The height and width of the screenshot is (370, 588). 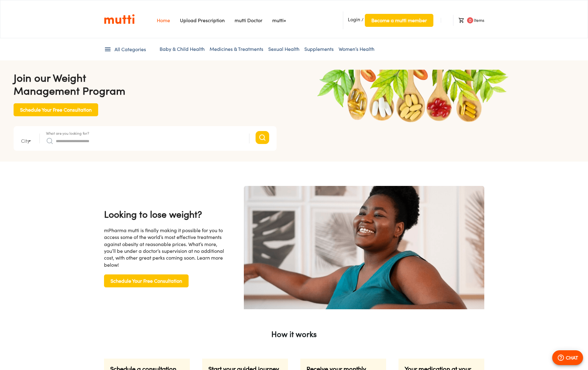 I want to click on button: Become a mutti member, so click(x=399, y=20).